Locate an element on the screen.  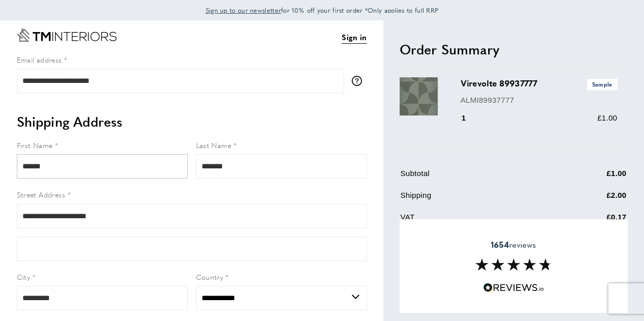
span: First Name is located at coordinates (34, 145).